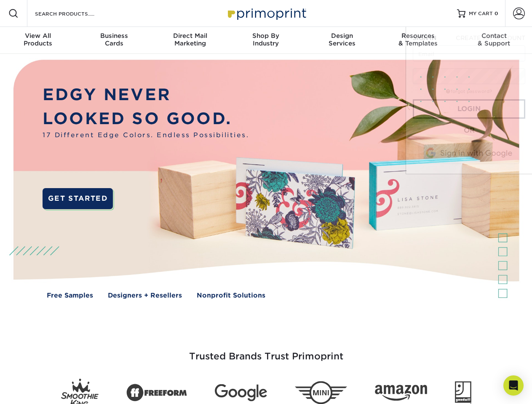 The height and width of the screenshot is (404, 532). What do you see at coordinates (266, 40) in the screenshot?
I see `a: Shop ByIndustry` at bounding box center [266, 40].